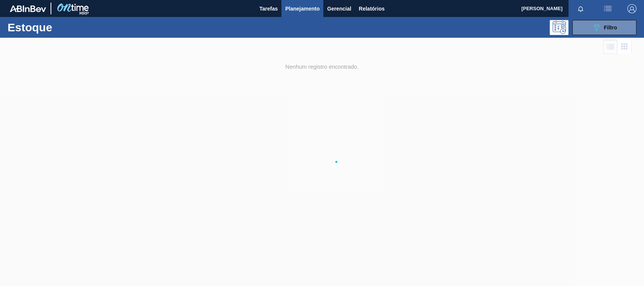 The width and height of the screenshot is (644, 286). I want to click on span: Gerencial, so click(339, 9).